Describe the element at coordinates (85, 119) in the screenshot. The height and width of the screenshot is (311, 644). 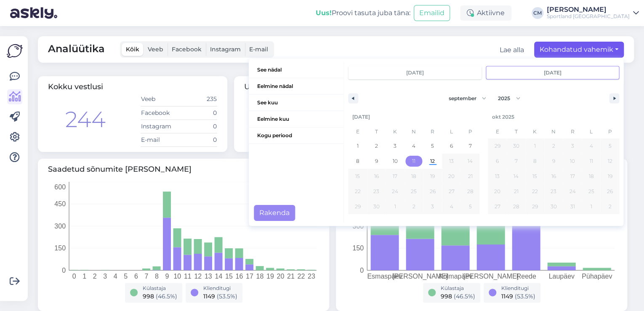
I see `div: 244` at that location.